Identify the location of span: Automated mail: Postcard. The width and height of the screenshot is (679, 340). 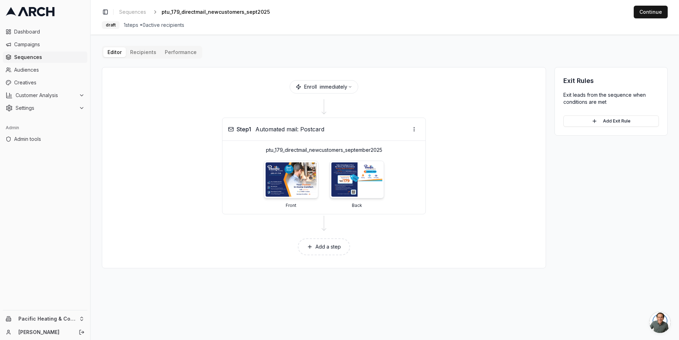
(290, 129).